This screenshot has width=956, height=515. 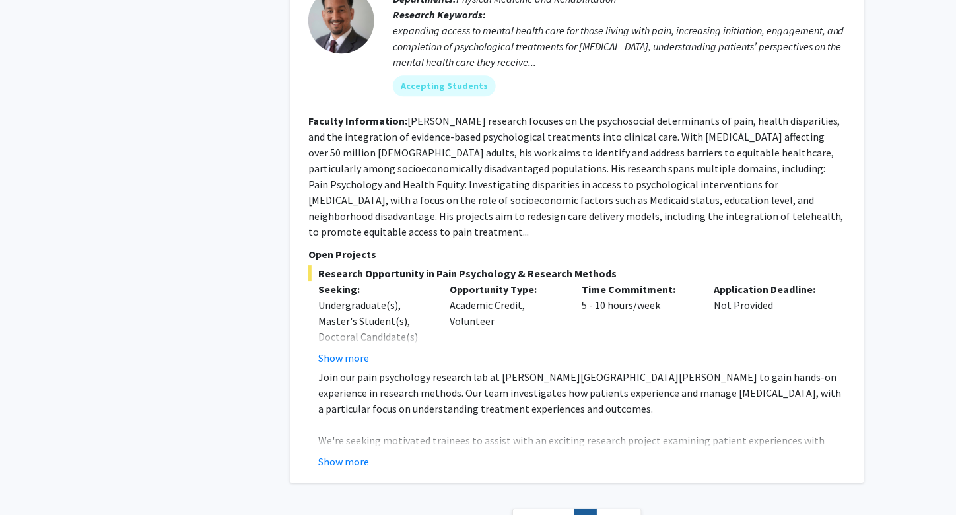 I want to click on b: Research Keywords:, so click(x=439, y=15).